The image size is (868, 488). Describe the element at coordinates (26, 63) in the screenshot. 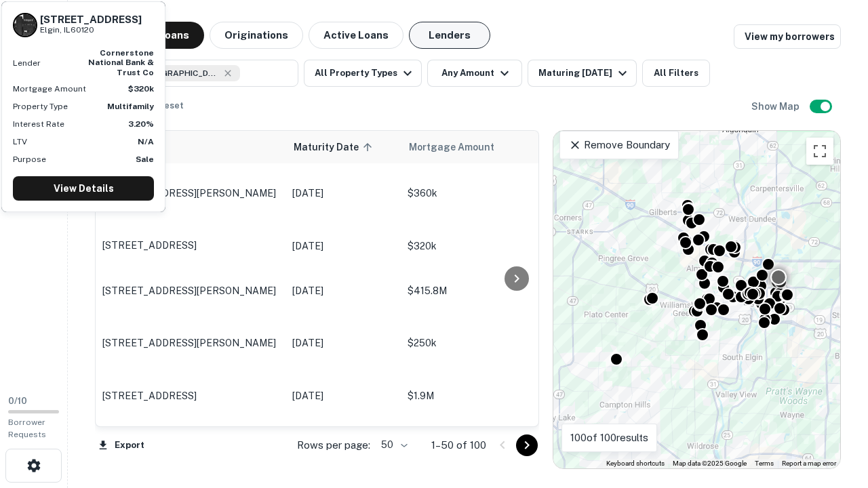

I see `p: Lender` at that location.